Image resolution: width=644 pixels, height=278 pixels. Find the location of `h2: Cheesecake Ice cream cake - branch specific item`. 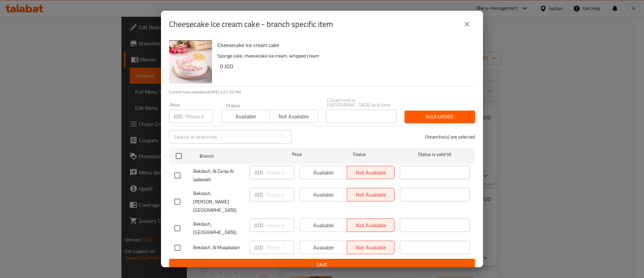

h2: Cheesecake Ice cream cake - branch specific item is located at coordinates (251, 24).